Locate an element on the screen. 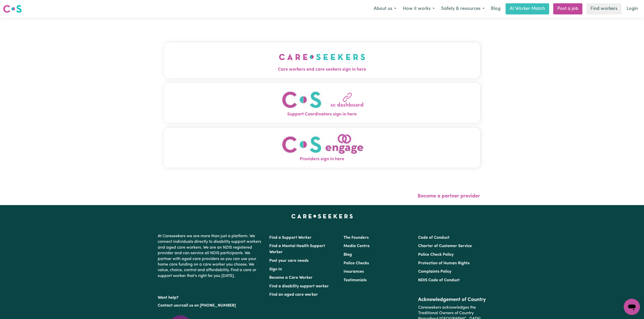 This screenshot has height=319, width=644. p: At Careseekers we are more than just a platform. We connect individuals directly to disability su... is located at coordinates (210, 256).